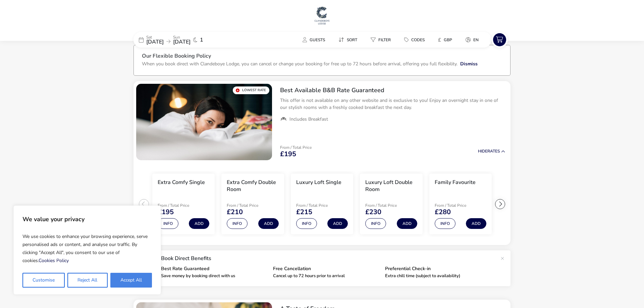 The width and height of the screenshot is (644, 308). I want to click on div: We value your privacy, so click(87, 250).